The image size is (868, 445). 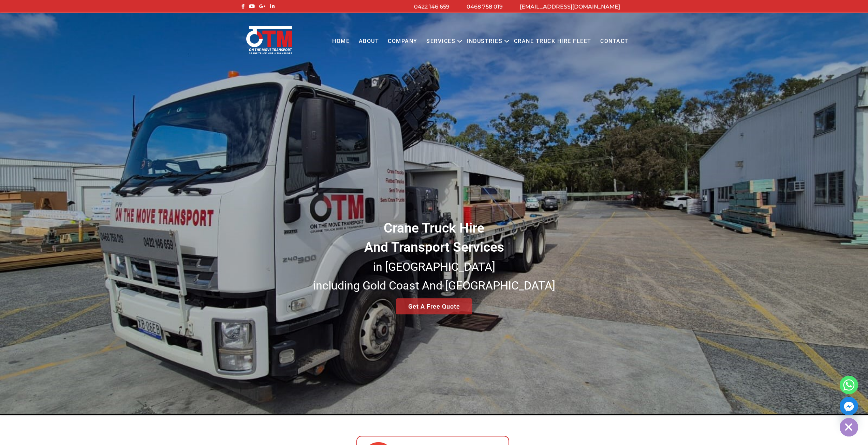 What do you see at coordinates (484, 41) in the screenshot?
I see `a: Industries` at bounding box center [484, 41].